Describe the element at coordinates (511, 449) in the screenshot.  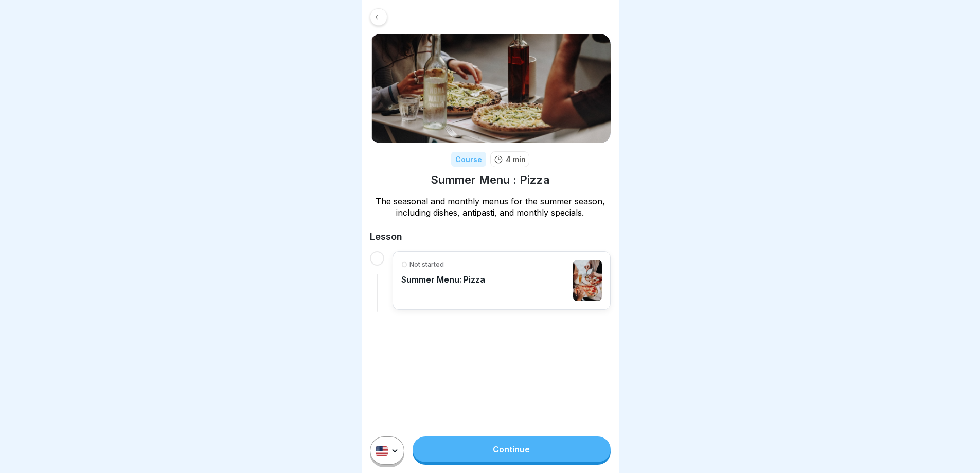
I see `a: Continue` at that location.